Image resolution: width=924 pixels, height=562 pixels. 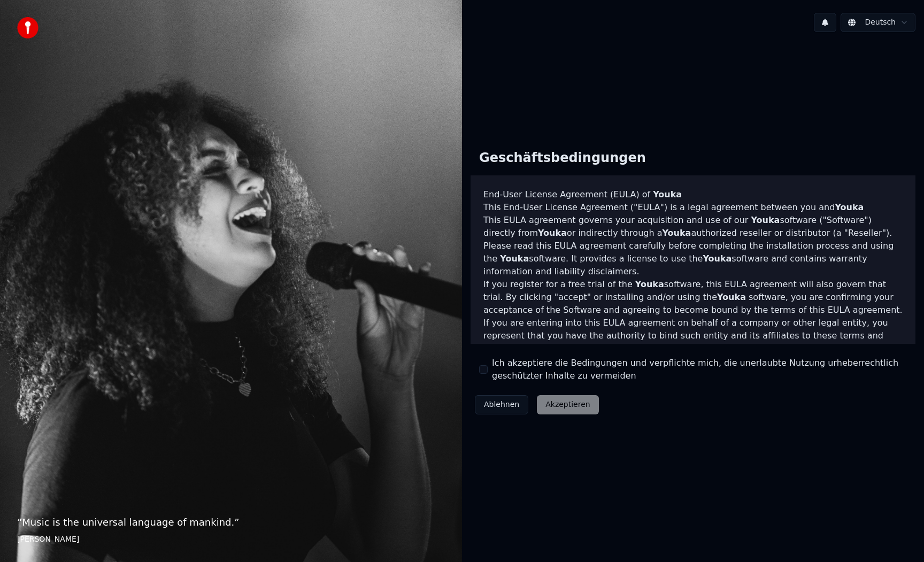 What do you see at coordinates (231, 522) in the screenshot?
I see `p: “ Music is the universal language of mankind. ”` at bounding box center [231, 522].